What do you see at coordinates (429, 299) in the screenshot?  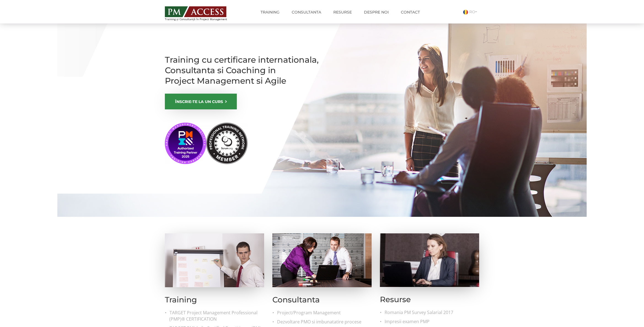 I see `h2: Resurse` at bounding box center [429, 299].